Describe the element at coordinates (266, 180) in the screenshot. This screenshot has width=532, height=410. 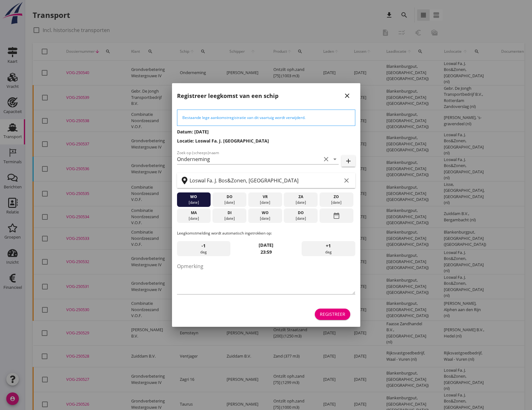
I see `input: Zoek op terminal of plaats` at that location.